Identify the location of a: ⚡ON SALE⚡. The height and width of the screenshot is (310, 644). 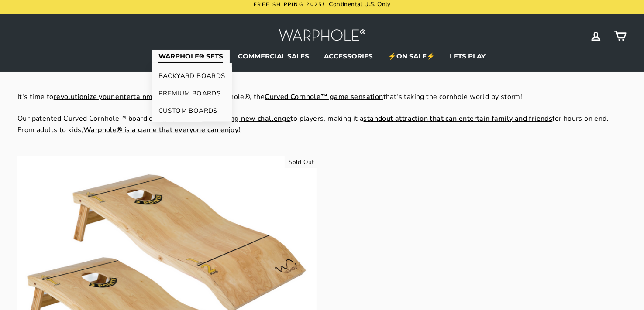
(411, 56).